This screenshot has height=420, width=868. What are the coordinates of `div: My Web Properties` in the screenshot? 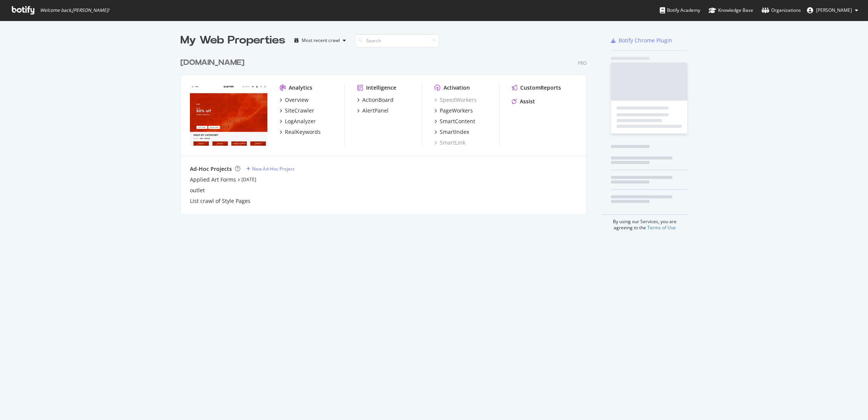 It's located at (233, 41).